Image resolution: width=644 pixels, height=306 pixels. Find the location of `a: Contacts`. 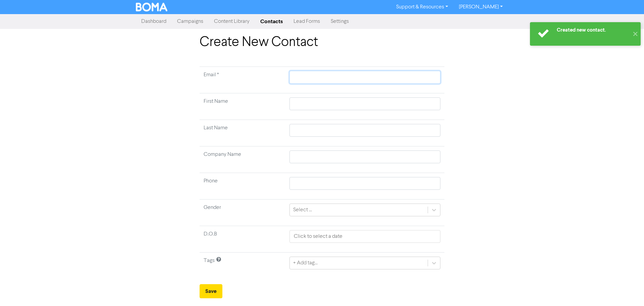

a: Contacts is located at coordinates (272, 22).